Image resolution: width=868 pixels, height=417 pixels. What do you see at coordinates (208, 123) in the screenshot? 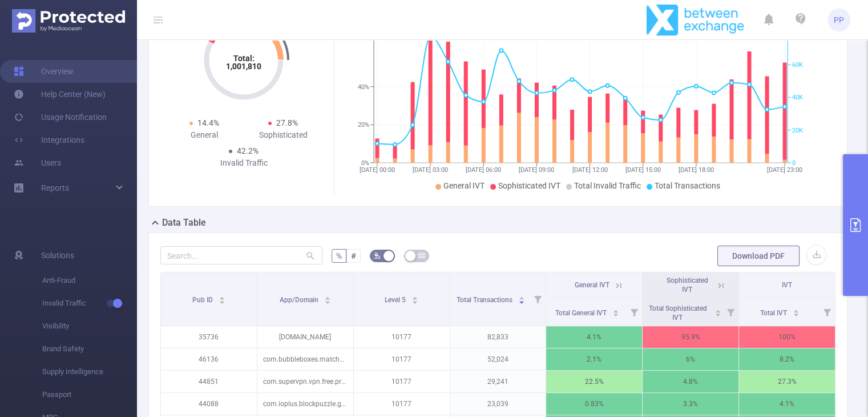
I see `span: 14.4%` at bounding box center [208, 123].